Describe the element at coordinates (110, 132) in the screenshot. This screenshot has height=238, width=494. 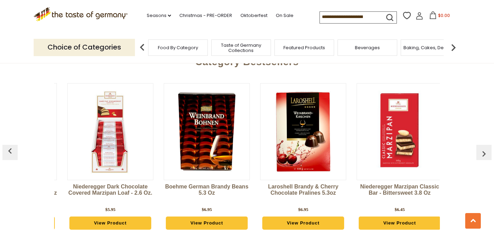
I see `img: Niederegger Dark Chocolate Covered Marzipan Loaf - 2.6 oz.` at that location.